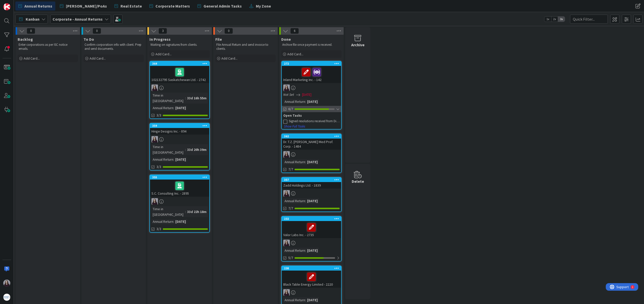 The width and height of the screenshot is (644, 304). I want to click on a: General Admin Tasks, so click(220, 6).